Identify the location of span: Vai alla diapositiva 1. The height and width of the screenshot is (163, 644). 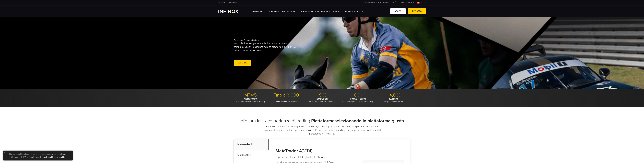
(320, 86).